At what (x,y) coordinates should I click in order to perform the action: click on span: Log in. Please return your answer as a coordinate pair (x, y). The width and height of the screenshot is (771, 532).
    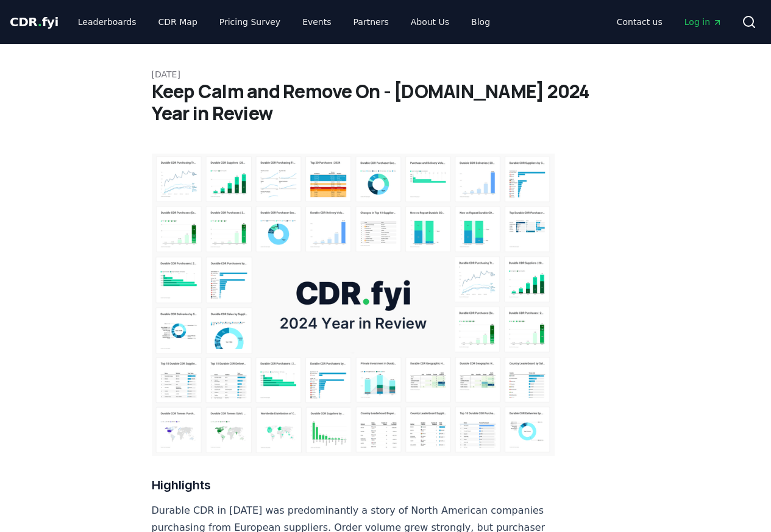
    Looking at the image, I should click on (703, 22).